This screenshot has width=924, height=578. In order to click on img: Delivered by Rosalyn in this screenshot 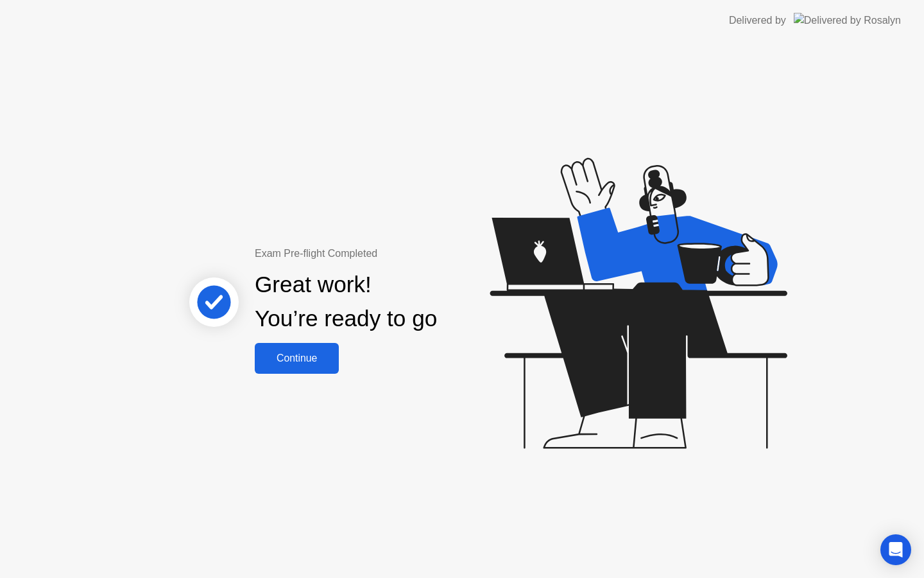, I will do `click(847, 19)`.